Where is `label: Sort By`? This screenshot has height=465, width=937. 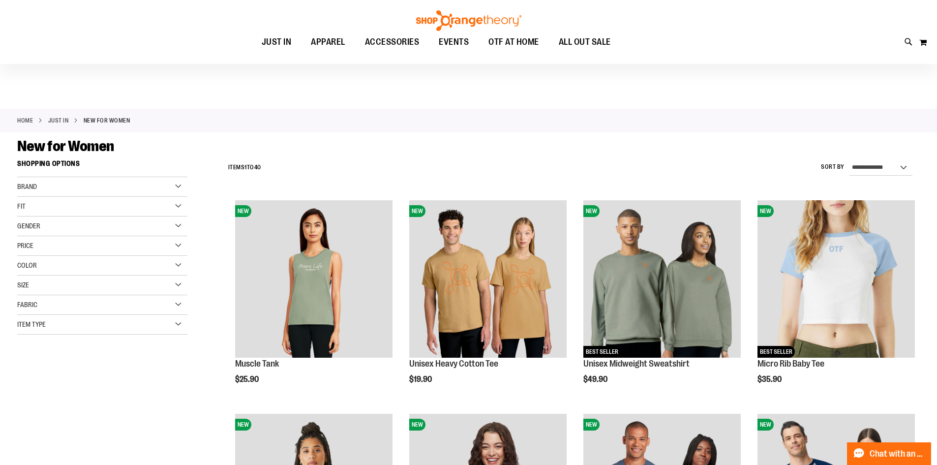
label: Sort By is located at coordinates (833, 167).